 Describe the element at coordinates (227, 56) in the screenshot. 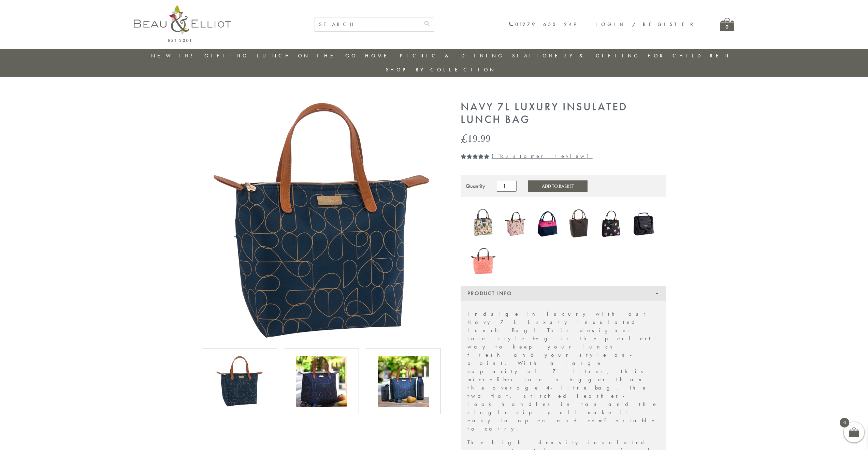

I see `a: Gifting` at that location.